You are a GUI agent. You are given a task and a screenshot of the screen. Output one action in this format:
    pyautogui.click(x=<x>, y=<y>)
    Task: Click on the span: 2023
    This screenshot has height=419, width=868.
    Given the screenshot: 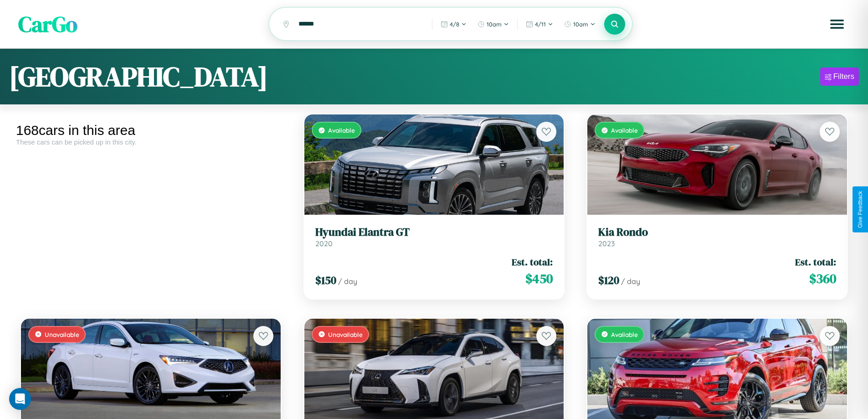 What is the action you would take?
    pyautogui.click(x=607, y=244)
    